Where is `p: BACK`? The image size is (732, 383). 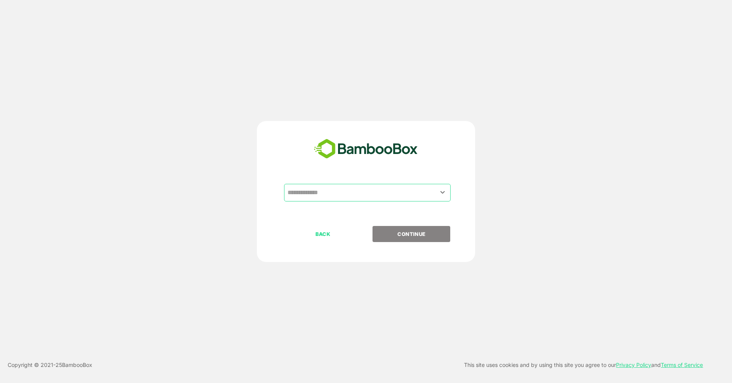 p: BACK is located at coordinates (323, 234).